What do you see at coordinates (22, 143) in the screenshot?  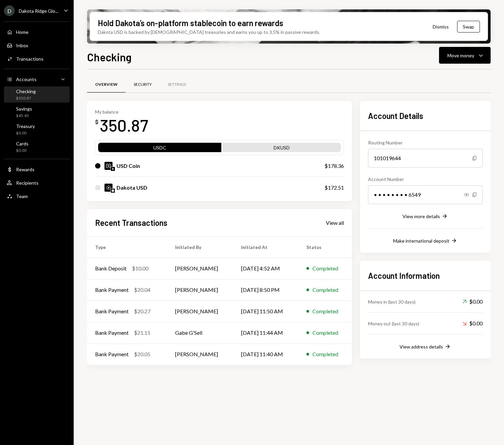 I see `div: Cards` at bounding box center [22, 143].